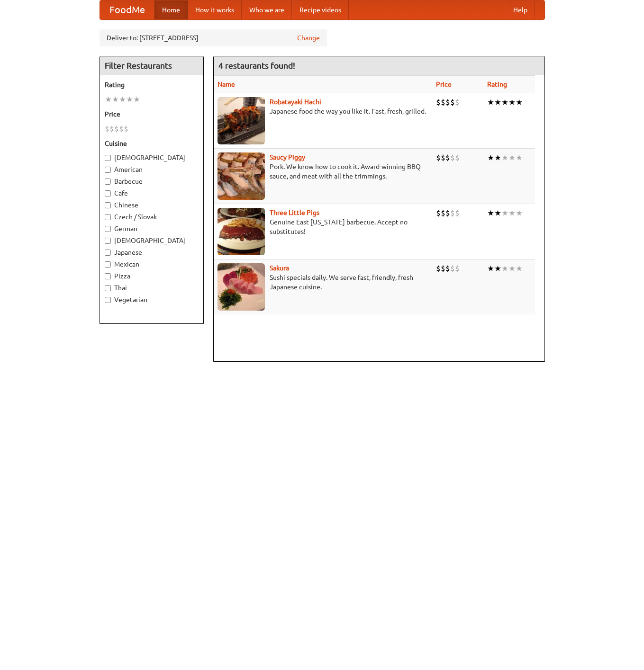 This screenshot has width=644, height=670. I want to click on a: Saucy Piggy, so click(287, 157).